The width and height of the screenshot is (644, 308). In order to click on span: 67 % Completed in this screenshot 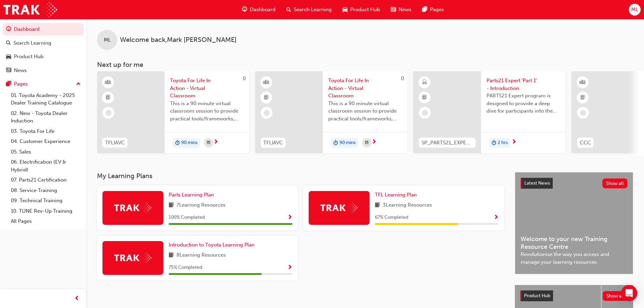, I will do `click(391, 217)`.